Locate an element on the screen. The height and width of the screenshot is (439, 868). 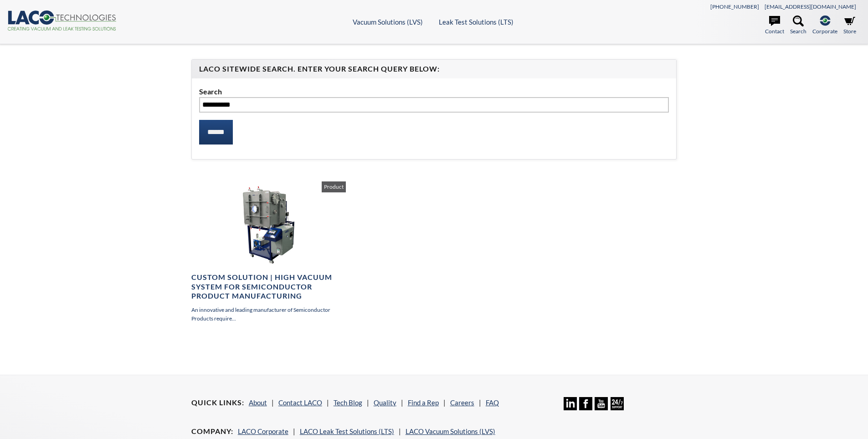
a: Contact is located at coordinates (774, 26).